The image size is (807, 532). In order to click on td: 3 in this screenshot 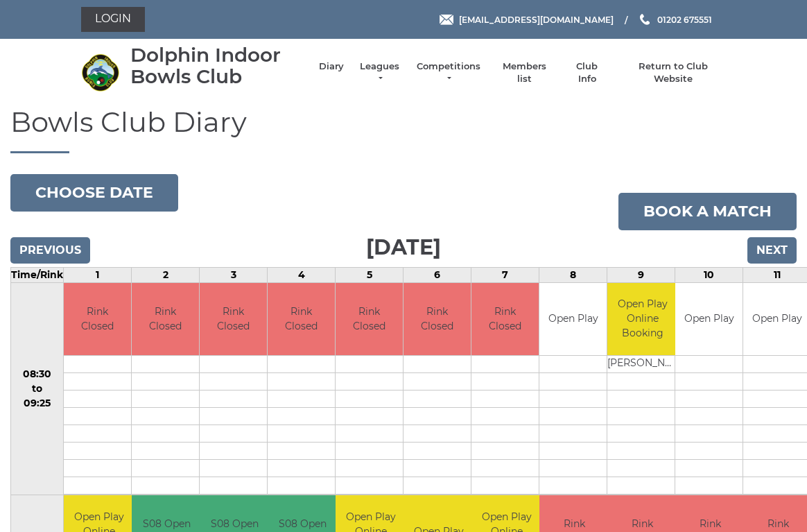, I will do `click(234, 274)`.